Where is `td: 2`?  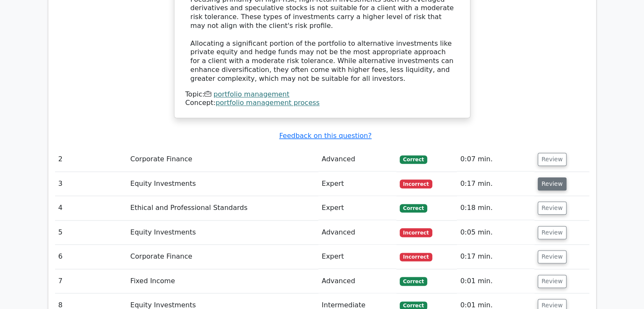
td: 2 is located at coordinates (91, 159).